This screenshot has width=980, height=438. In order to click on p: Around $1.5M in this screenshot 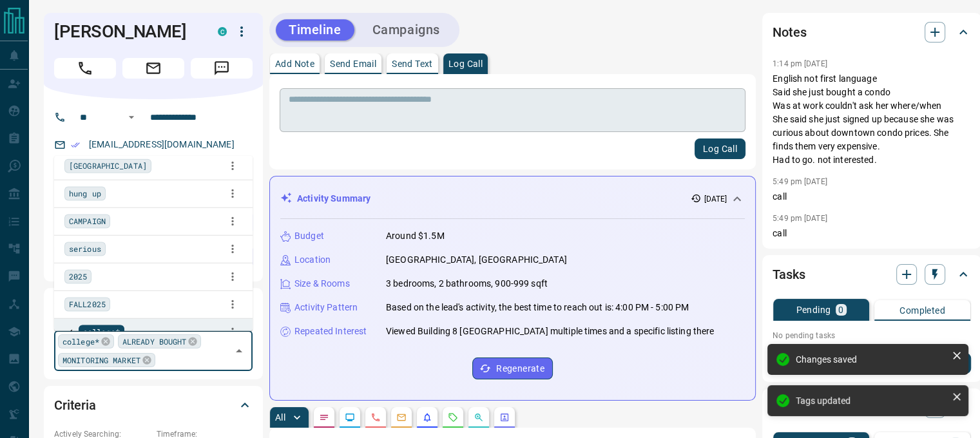, I will do `click(415, 235)`.